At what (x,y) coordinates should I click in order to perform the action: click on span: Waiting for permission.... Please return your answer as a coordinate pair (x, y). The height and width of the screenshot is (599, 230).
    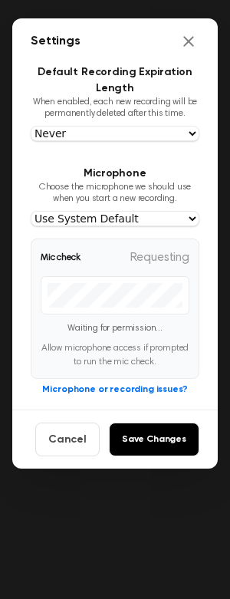
    Looking at the image, I should click on (115, 328).